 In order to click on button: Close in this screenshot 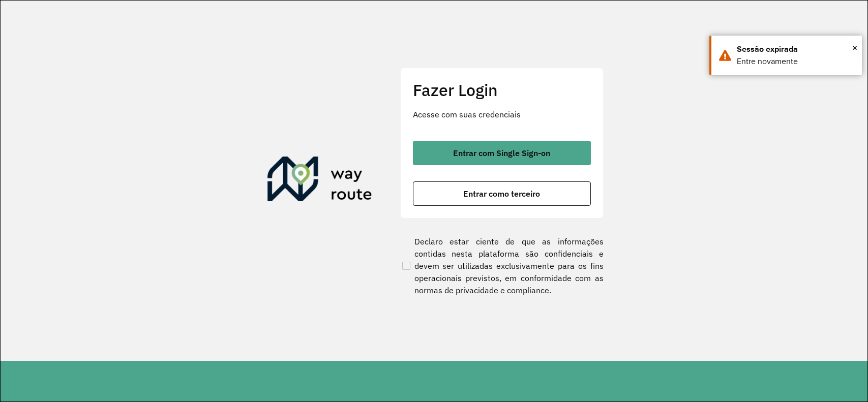, I will do `click(855, 48)`.